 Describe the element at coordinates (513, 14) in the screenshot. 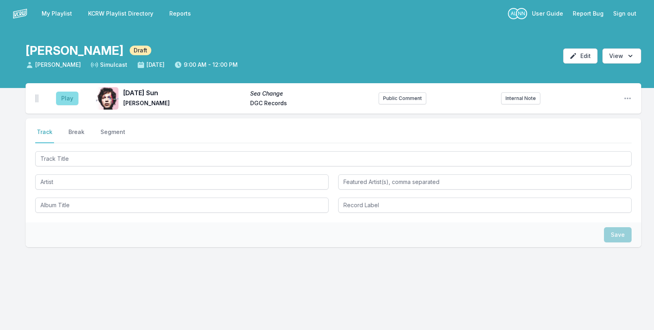

I see `p: Anne Litt` at that location.